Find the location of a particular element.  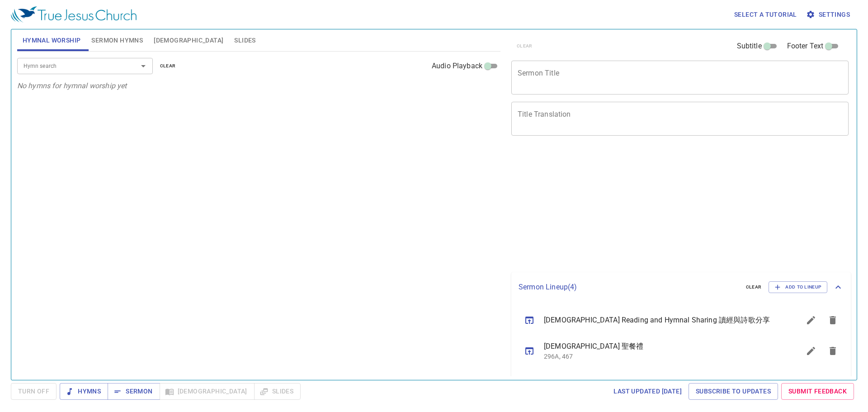

span: Add to Lineup is located at coordinates (798, 287).